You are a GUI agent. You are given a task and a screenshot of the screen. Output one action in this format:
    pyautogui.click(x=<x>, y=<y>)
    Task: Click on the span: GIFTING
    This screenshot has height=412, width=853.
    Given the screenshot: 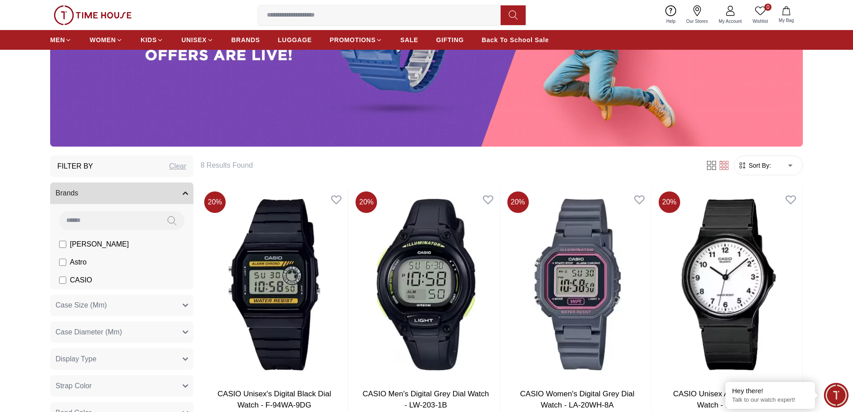 What is the action you would take?
    pyautogui.click(x=450, y=40)
    